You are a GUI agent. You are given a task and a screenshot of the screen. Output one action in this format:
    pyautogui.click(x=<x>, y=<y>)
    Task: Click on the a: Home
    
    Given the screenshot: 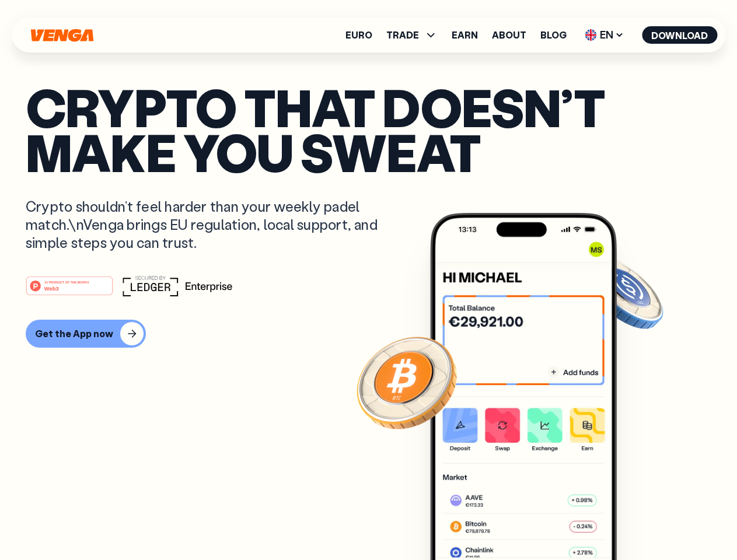 What is the action you would take?
    pyautogui.click(x=62, y=35)
    